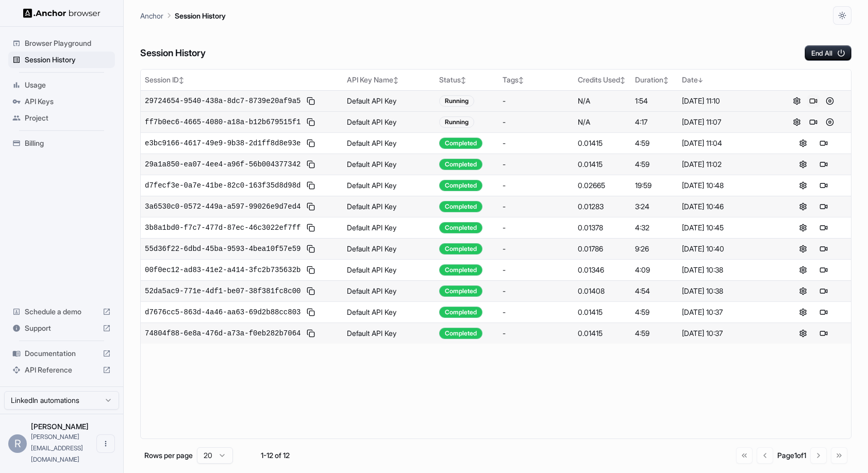 The width and height of the screenshot is (868, 473). What do you see at coordinates (18, 444) in the screenshot?
I see `div: R` at bounding box center [18, 444].